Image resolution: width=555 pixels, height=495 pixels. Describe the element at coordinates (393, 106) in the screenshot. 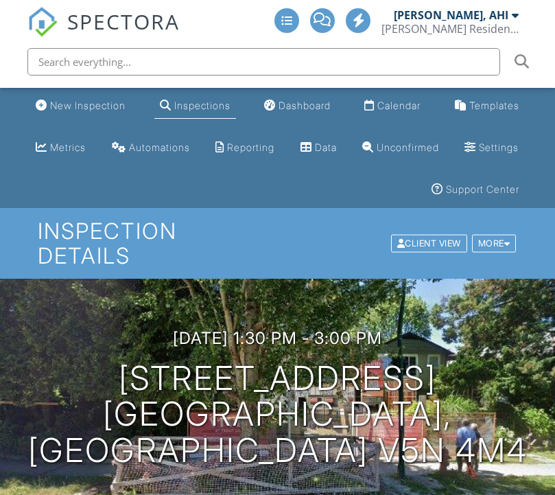

I see `a: Calendar` at that location.